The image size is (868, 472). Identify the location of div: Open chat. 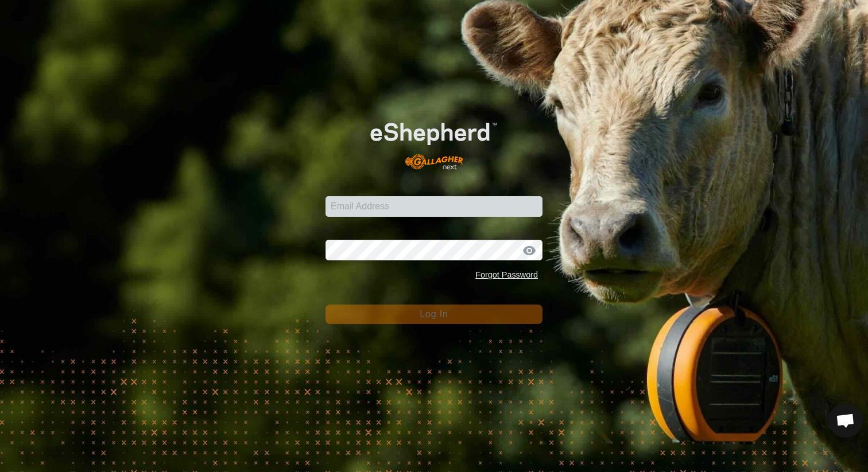
(846, 421).